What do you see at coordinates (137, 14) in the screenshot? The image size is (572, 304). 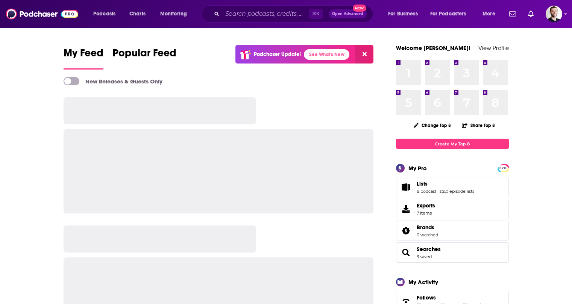 I see `span: Charts` at bounding box center [137, 14].